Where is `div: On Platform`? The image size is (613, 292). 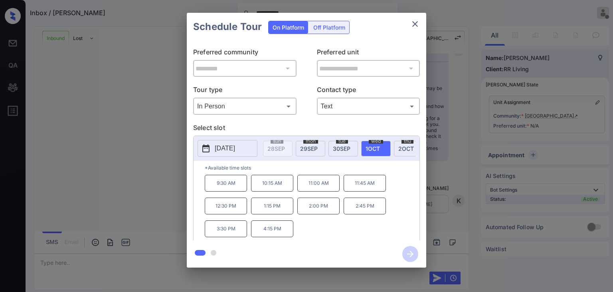 div: On Platform is located at coordinates (288, 27).